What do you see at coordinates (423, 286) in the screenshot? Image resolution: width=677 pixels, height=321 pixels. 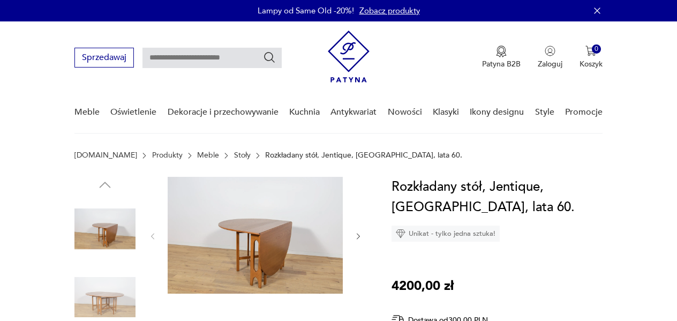 I see `p: 4200,00 zł` at bounding box center [423, 286].